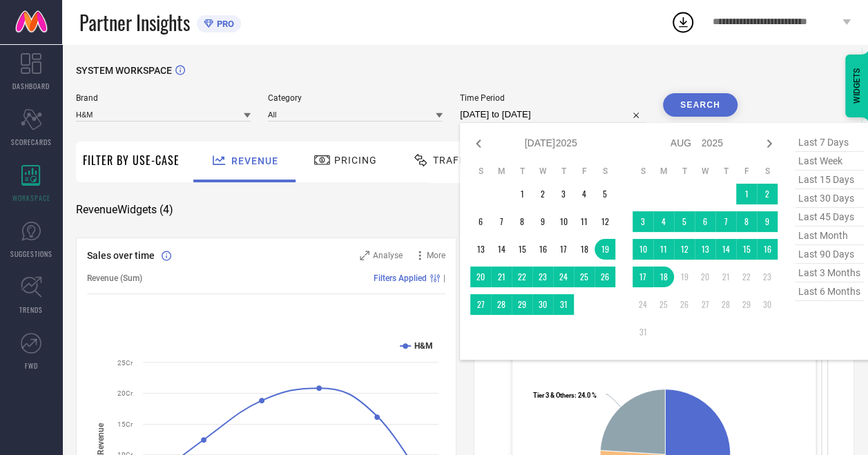 The height and width of the screenshot is (455, 868). What do you see at coordinates (101, 439) in the screenshot?
I see `tspan: Revenue` at bounding box center [101, 439].